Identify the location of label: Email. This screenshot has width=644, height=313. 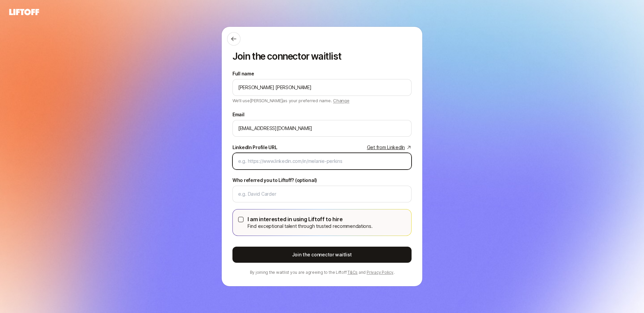
(239, 114).